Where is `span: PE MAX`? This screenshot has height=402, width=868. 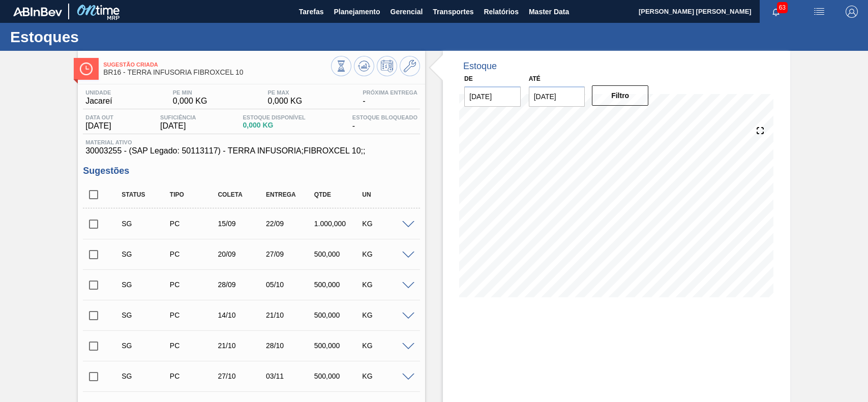 span: PE MAX is located at coordinates (285, 92).